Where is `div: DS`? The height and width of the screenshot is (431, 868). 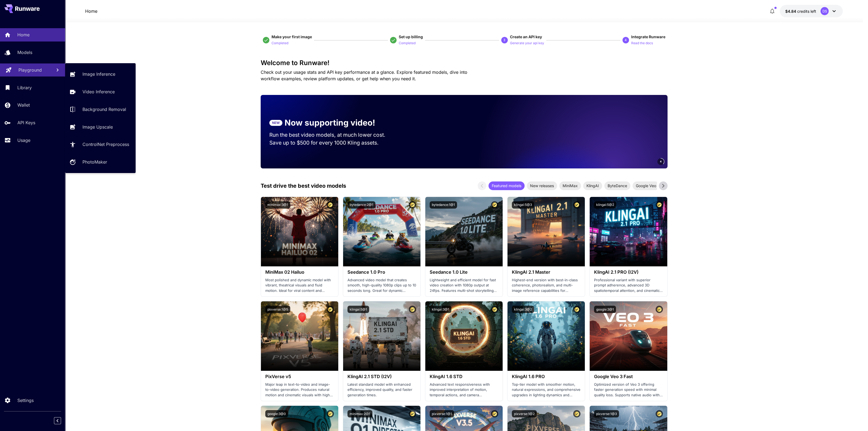 div: DS is located at coordinates (824, 11).